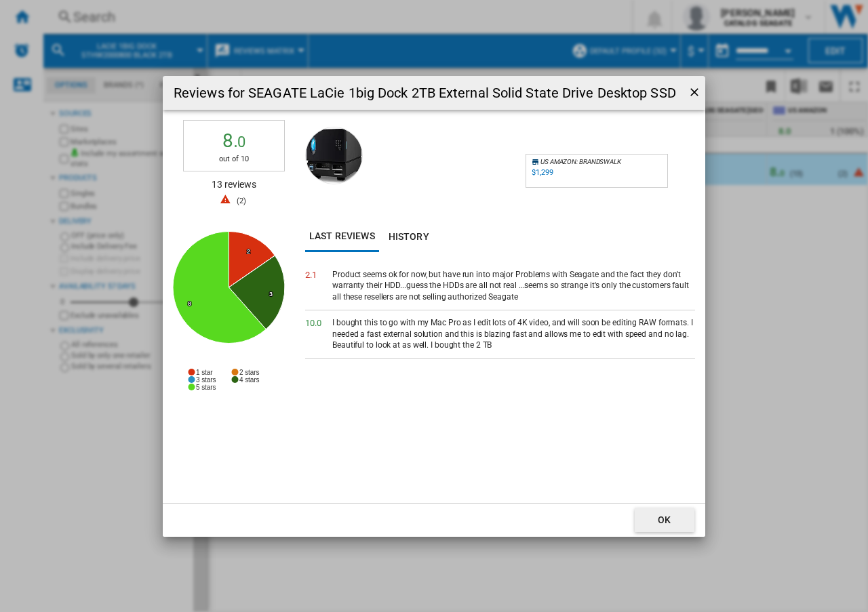  I want to click on span: 2, so click(241, 201).